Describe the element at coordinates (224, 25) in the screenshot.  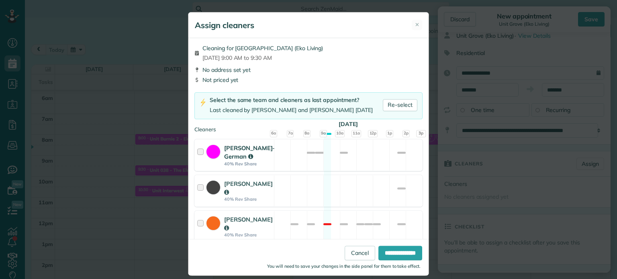
I see `h5: Assign cleaners` at that location.